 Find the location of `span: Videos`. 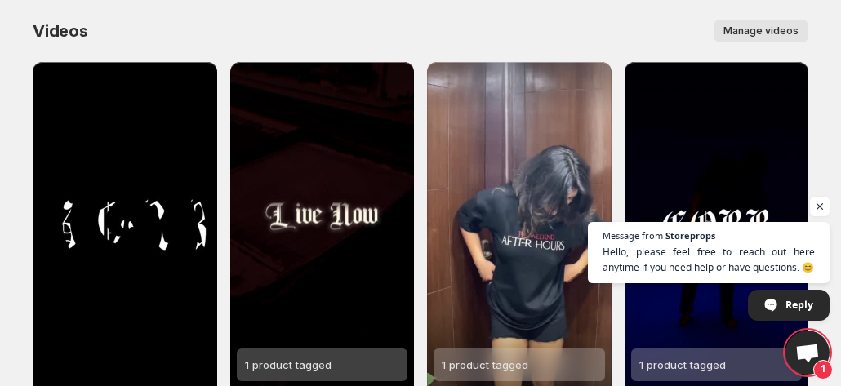

span: Videos is located at coordinates (60, 31).